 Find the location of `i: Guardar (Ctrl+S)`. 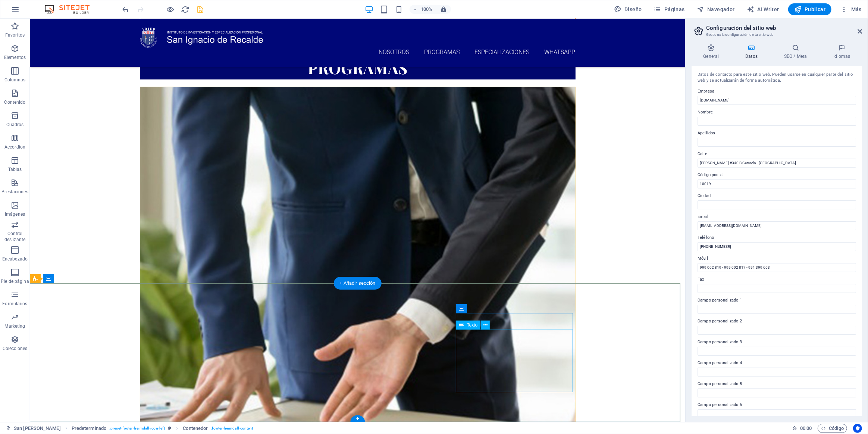

i: Guardar (Ctrl+S) is located at coordinates (200, 9).